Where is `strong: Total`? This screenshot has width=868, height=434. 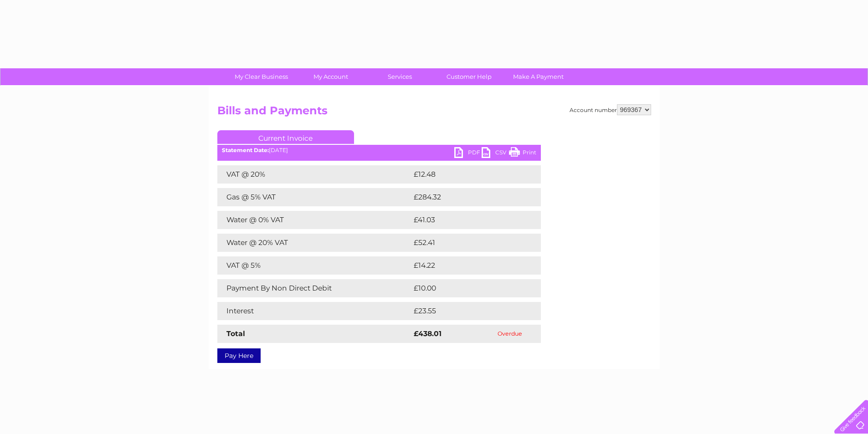 strong: Total is located at coordinates (235, 334).